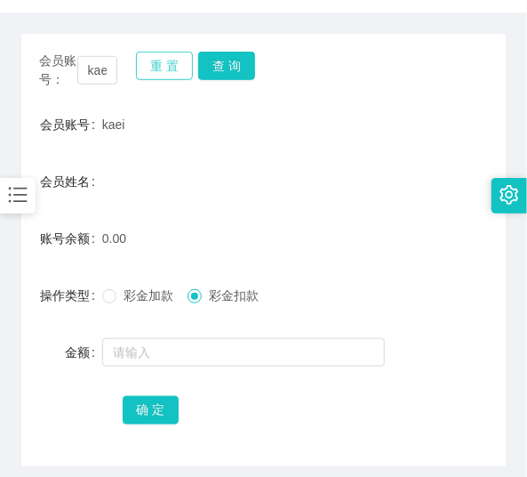 This screenshot has height=477, width=527. I want to click on i: 图标: setting, so click(510, 195).